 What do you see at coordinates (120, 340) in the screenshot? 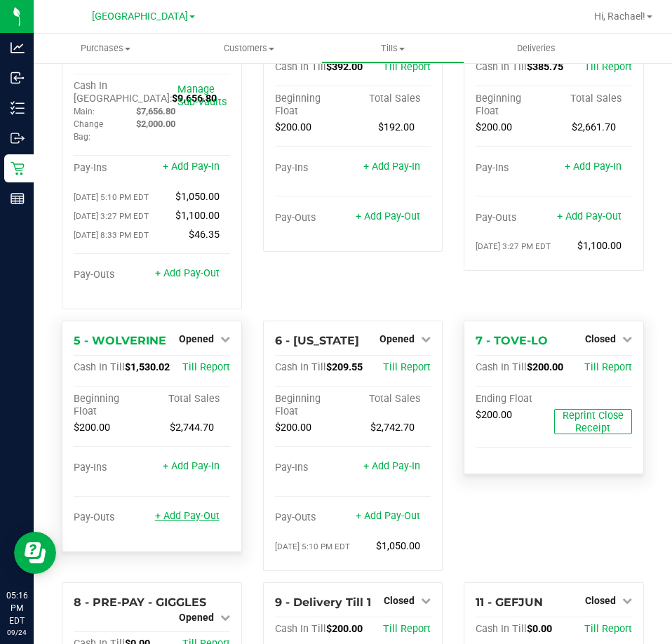
I see `span: 5 - WOLVERINE` at bounding box center [120, 340].